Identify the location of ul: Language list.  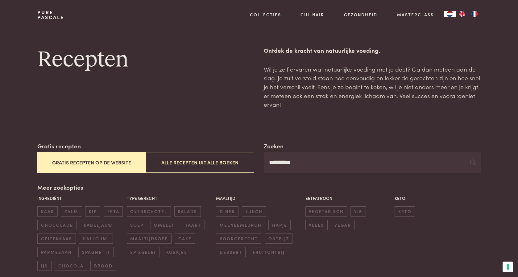
(469, 14).